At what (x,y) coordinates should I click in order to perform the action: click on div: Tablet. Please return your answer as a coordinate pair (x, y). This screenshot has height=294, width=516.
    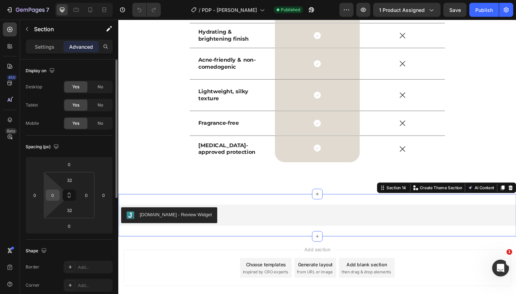
    Looking at the image, I should click on (32, 105).